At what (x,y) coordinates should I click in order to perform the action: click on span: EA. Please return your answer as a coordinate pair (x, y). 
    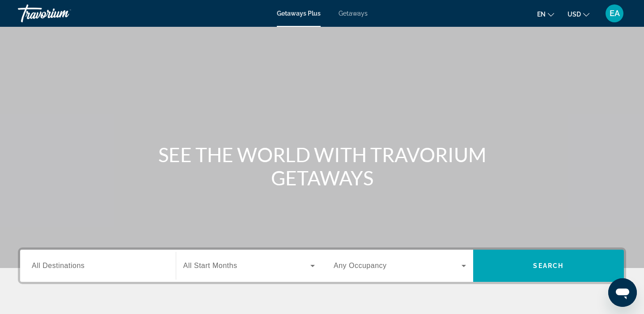
    Looking at the image, I should click on (615, 14).